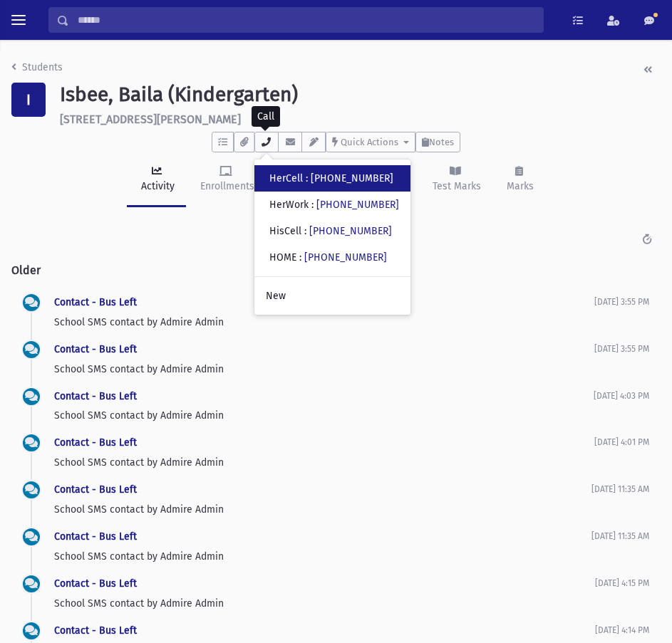 The width and height of the screenshot is (672, 643). What do you see at coordinates (369, 142) in the screenshot?
I see `span: Quick Actions` at bounding box center [369, 142].